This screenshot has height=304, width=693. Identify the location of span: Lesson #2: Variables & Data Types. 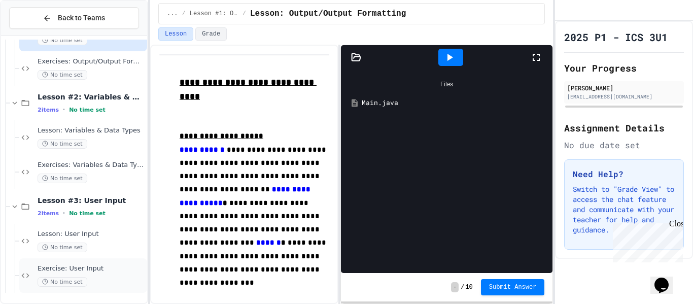
(91, 97).